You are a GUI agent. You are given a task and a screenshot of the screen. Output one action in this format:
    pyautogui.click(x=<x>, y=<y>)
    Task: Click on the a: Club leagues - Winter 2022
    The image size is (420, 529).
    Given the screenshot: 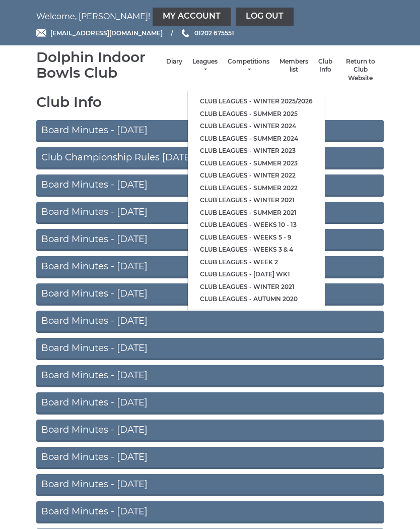 What is the action you would take?
    pyautogui.click(x=256, y=175)
    